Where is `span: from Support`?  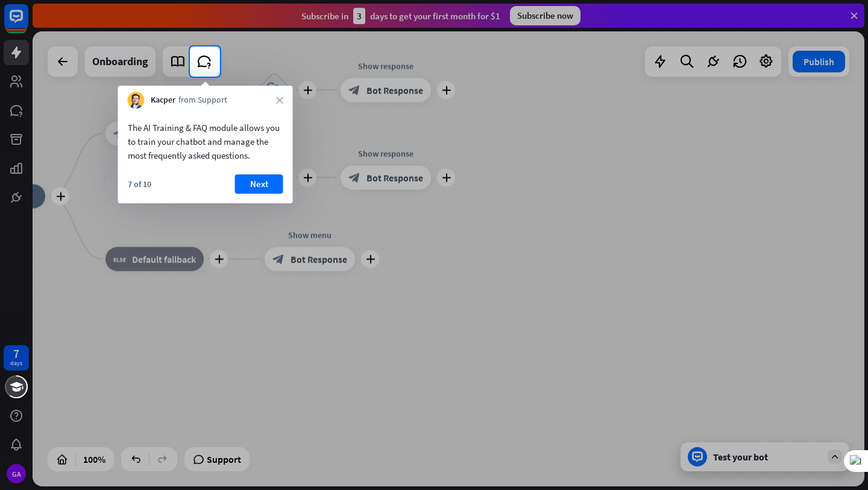 span: from Support is located at coordinates (203, 100).